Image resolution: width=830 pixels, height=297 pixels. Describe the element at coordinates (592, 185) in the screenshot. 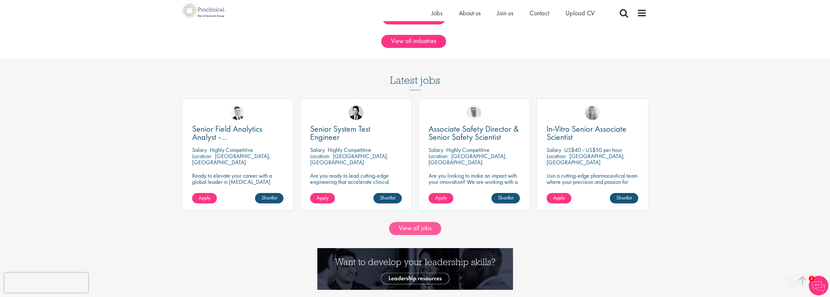

I see `p: Join a cutting-edge pharmaceutical team where your precision and passion for science will help sh...` at that location.